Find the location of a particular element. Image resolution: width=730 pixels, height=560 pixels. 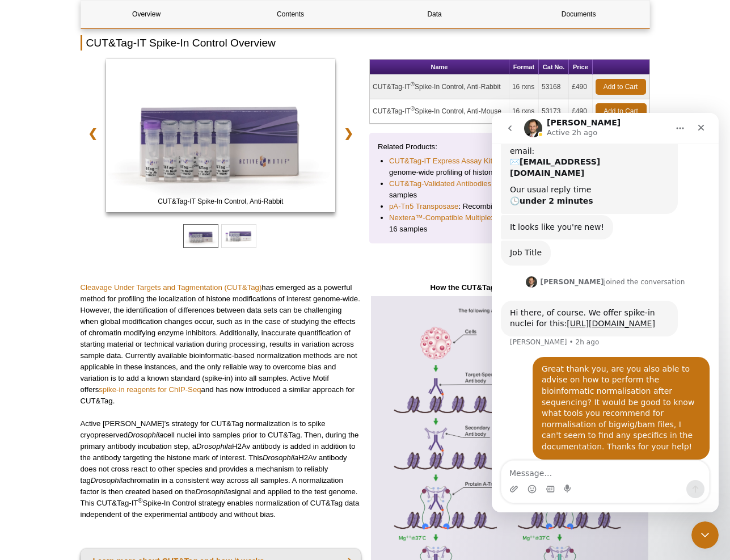

div: You’ll get replies here and in your email: ✉️ is located at coordinates (98, 44).